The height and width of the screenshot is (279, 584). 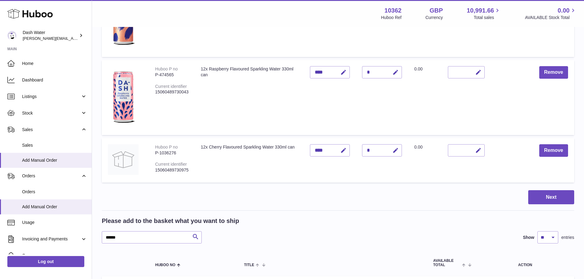 I want to click on span: Usage, so click(x=55, y=222).